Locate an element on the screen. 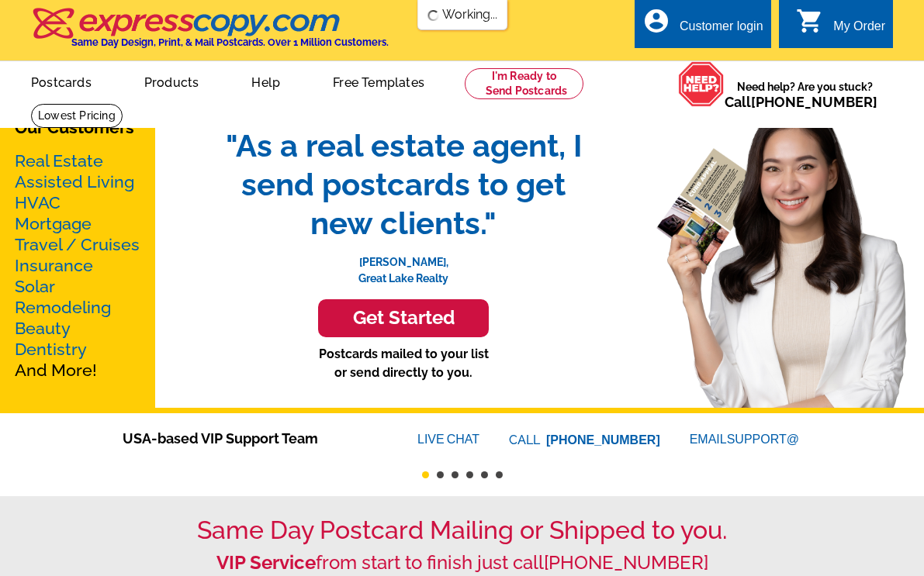  span: "As a real estate agent, I send postcards to get new clients." is located at coordinates (403, 184).